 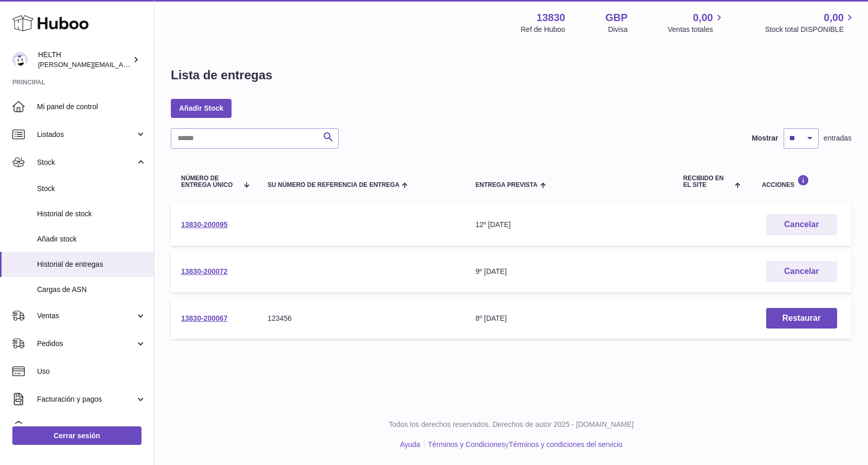 What do you see at coordinates (91, 107) in the screenshot?
I see `span: Mi panel de control` at bounding box center [91, 107].